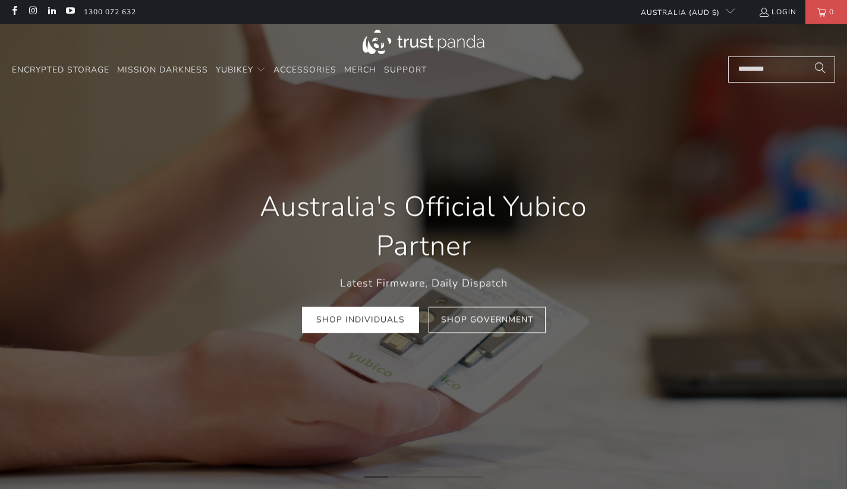  I want to click on a: Mission Darkness, so click(162, 70).